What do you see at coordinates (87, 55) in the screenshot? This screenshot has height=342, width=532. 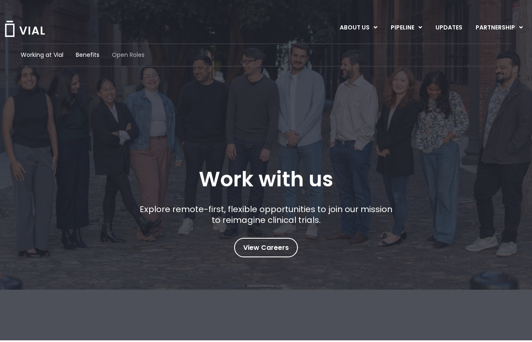 I see `span: Benefits` at bounding box center [87, 55].